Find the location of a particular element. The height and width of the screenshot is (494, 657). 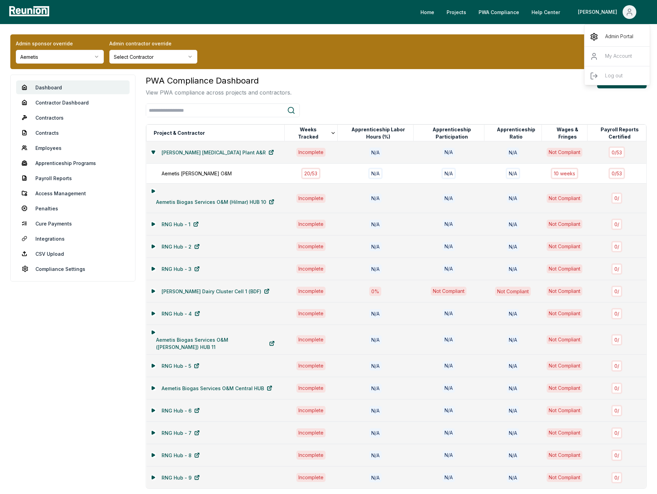

a: CSV Upload is located at coordinates (73, 254).